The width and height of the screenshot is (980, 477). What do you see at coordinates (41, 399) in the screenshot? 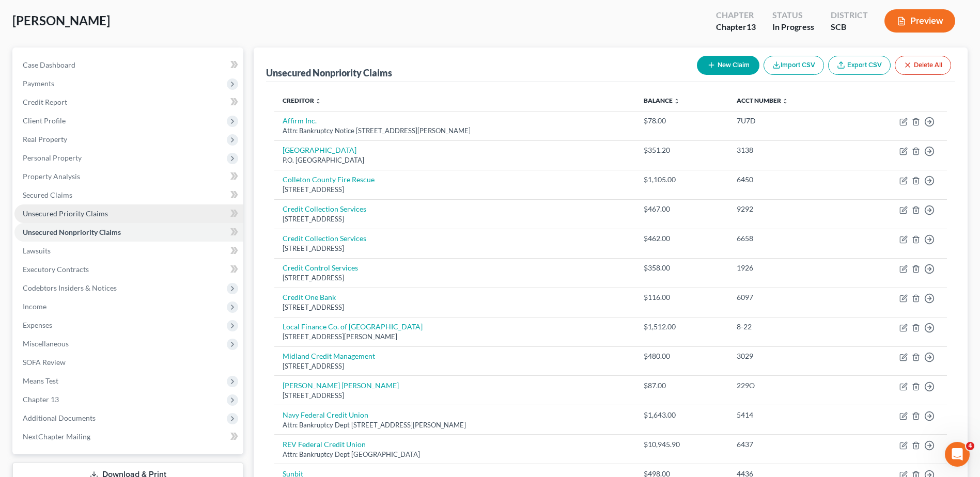
I see `span: Chapter 13` at bounding box center [41, 399].